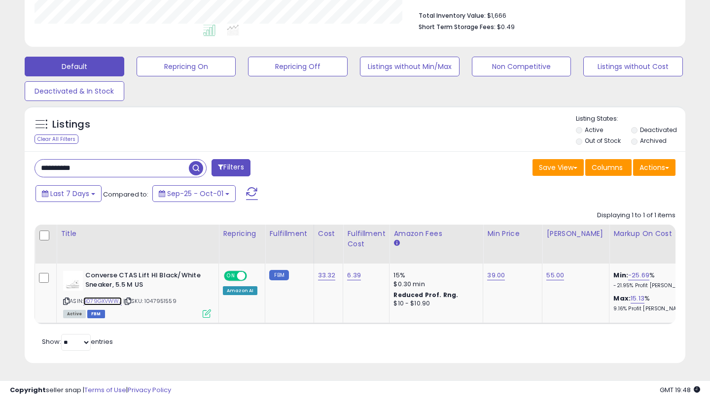  Describe the element at coordinates (149, 390) in the screenshot. I see `a: Privacy Policy` at that location.